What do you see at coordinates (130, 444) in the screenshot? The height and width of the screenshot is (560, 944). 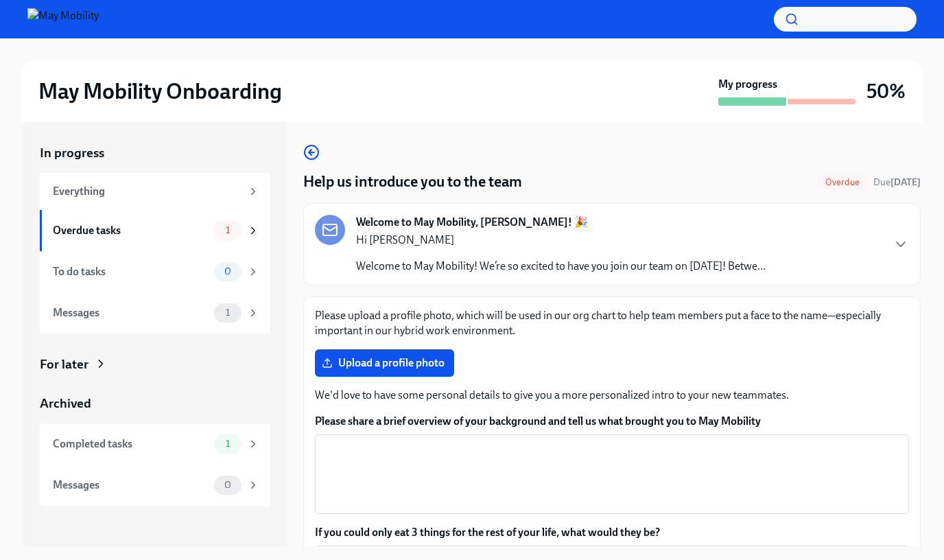 I see `div: Completed tasks` at bounding box center [130, 444].